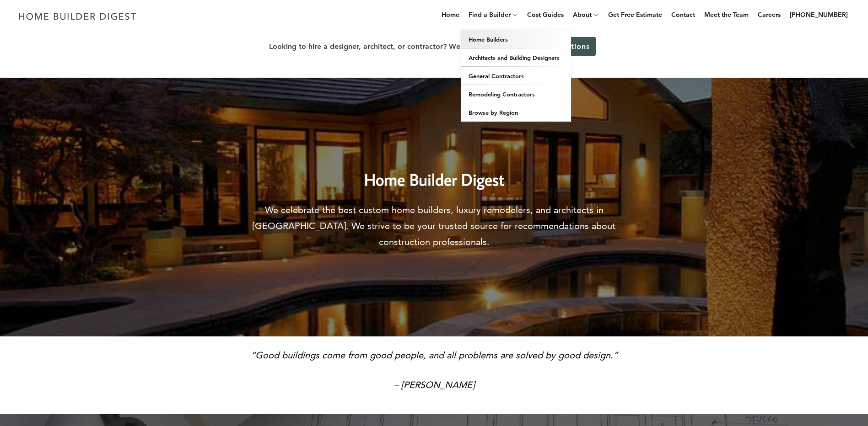 Image resolution: width=868 pixels, height=426 pixels. I want to click on em: “Good buildings come from good people, and all problems are solved by good design.”, so click(434, 355).